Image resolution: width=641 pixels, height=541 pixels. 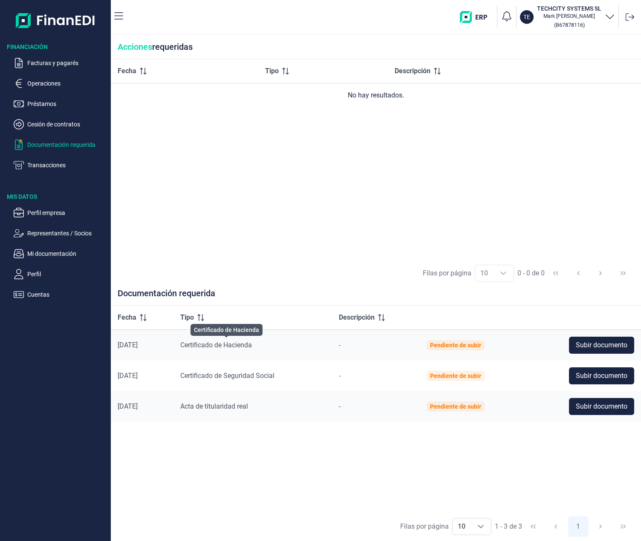 I want to click on button: Transacciones, so click(x=60, y=165).